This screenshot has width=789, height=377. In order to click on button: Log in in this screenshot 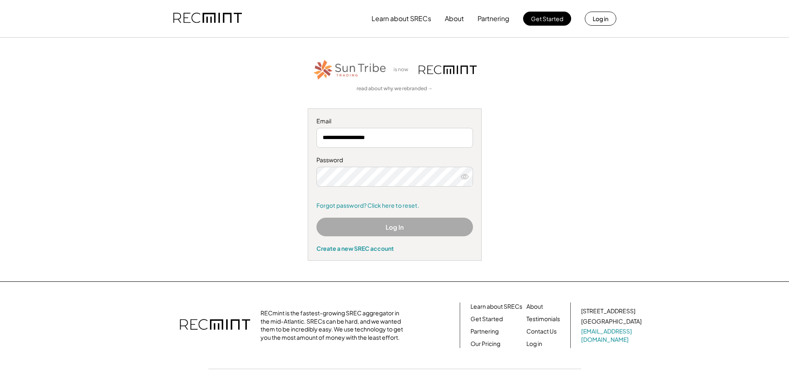, I will do `click(601, 19)`.